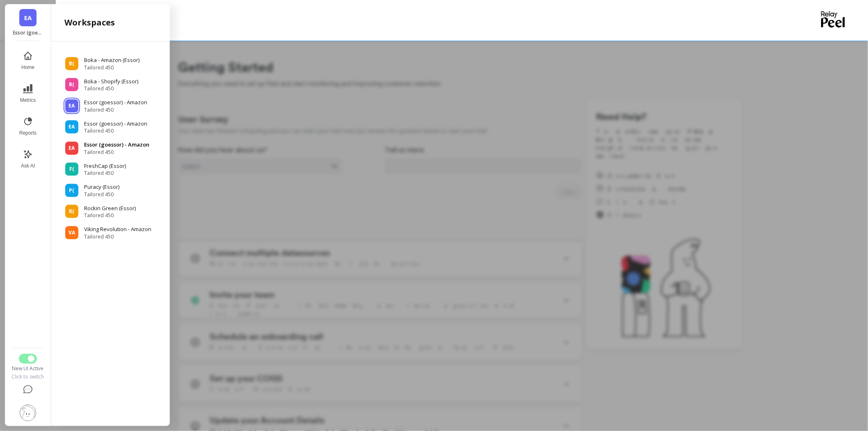 Image resolution: width=868 pixels, height=431 pixels. I want to click on button: Reports, so click(28, 127).